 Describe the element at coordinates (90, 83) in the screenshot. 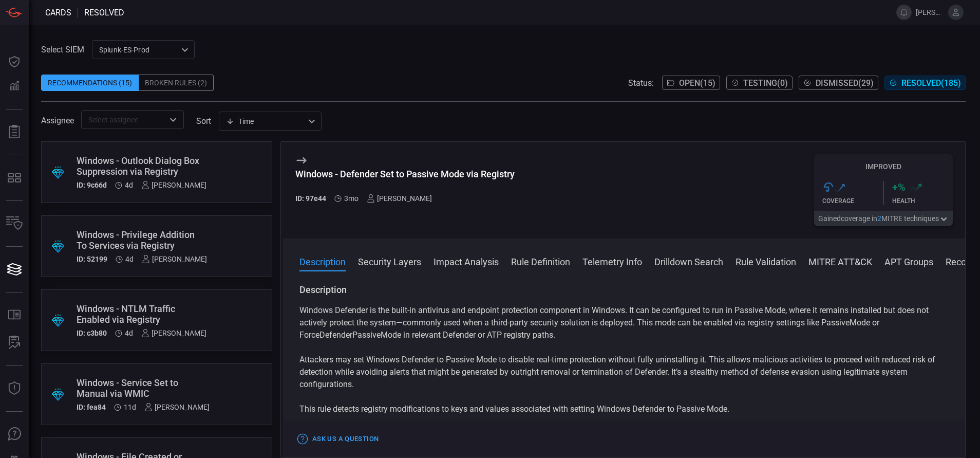

I see `div: Recommendations (15)` at that location.